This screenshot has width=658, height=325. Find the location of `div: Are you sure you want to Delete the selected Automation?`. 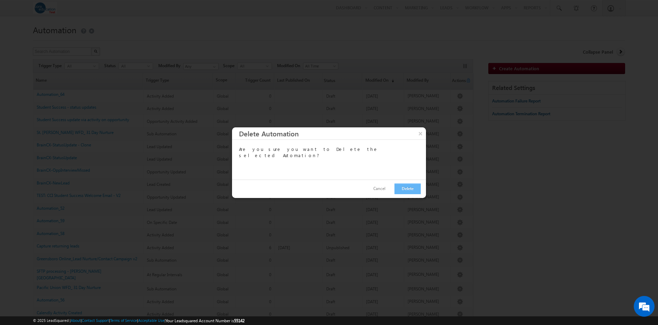

div: Are you sure you want to Delete the selected Automation? is located at coordinates (330, 152).